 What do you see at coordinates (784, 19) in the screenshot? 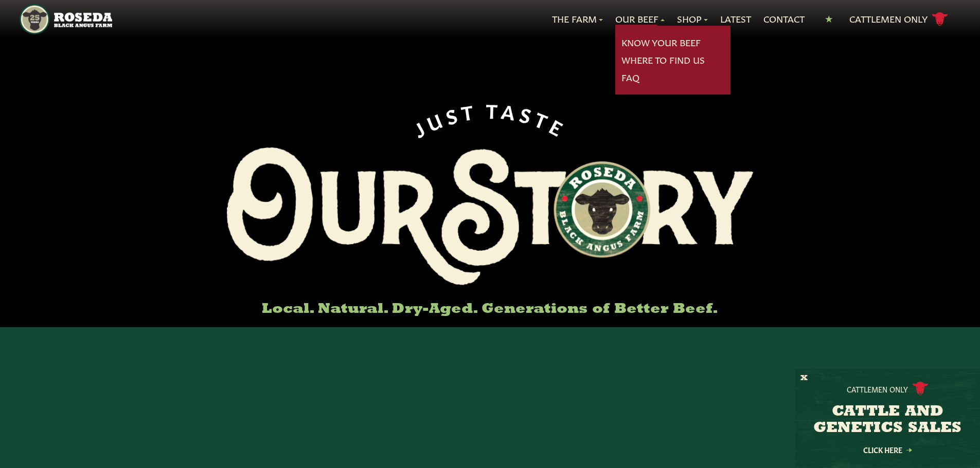
I see `a: Contact` at bounding box center [784, 19].